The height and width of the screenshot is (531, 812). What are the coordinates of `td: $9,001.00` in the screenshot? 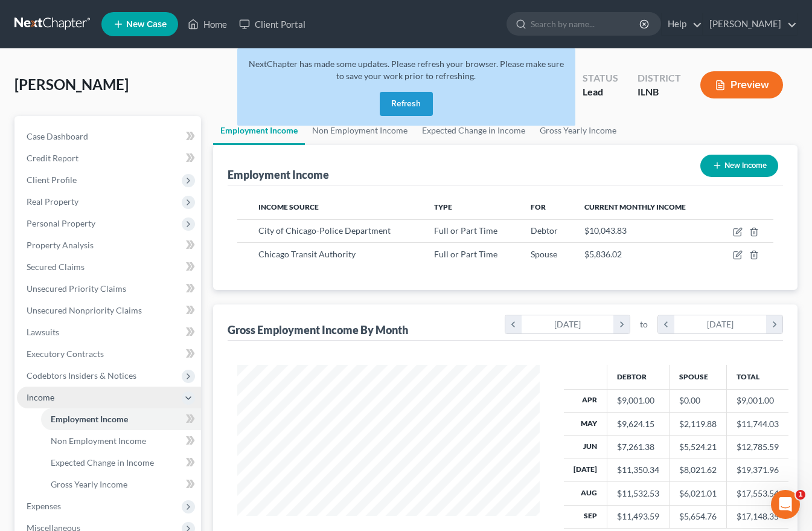 It's located at (758, 400).